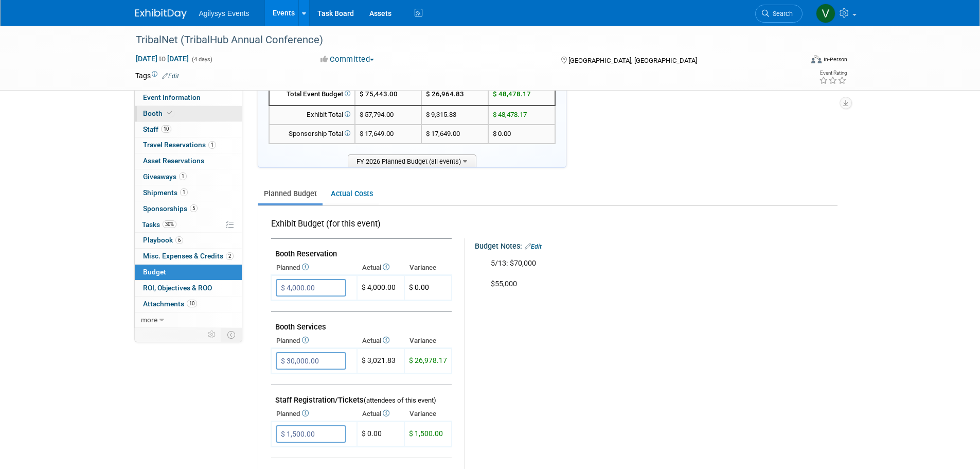 The image size is (980, 469). Describe the element at coordinates (378, 287) in the screenshot. I see `span: $ 4,000.00` at that location.